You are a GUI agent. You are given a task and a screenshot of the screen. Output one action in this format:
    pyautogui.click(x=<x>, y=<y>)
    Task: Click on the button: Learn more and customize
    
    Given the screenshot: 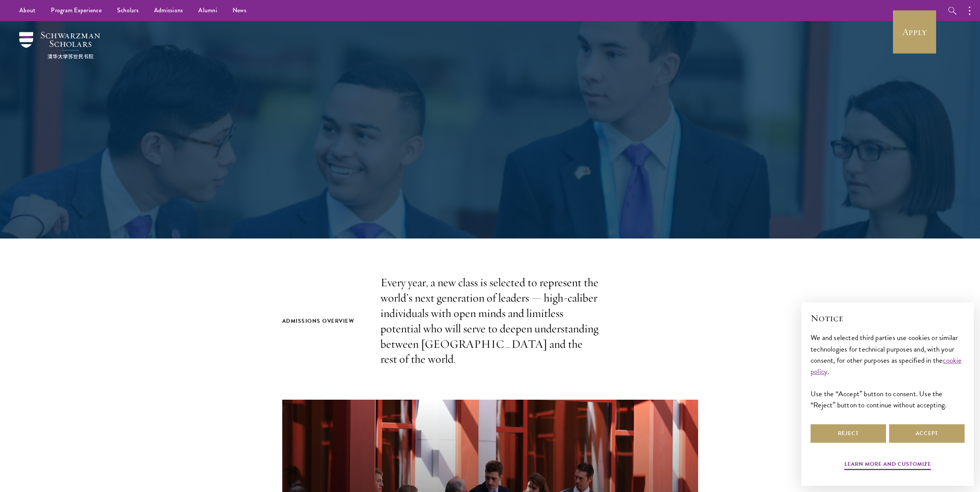 What is the action you would take?
    pyautogui.click(x=888, y=465)
    